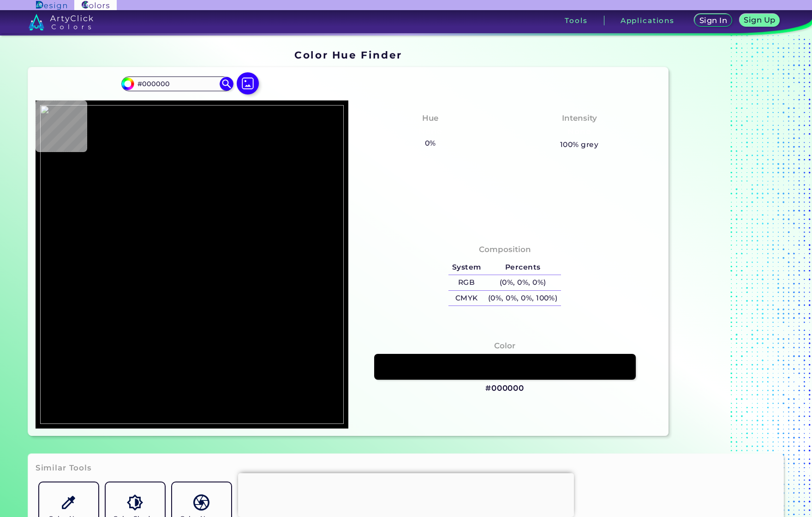 This screenshot has height=517, width=812. Describe the element at coordinates (347, 55) in the screenshot. I see `h1: Color Hue Finder` at that location.